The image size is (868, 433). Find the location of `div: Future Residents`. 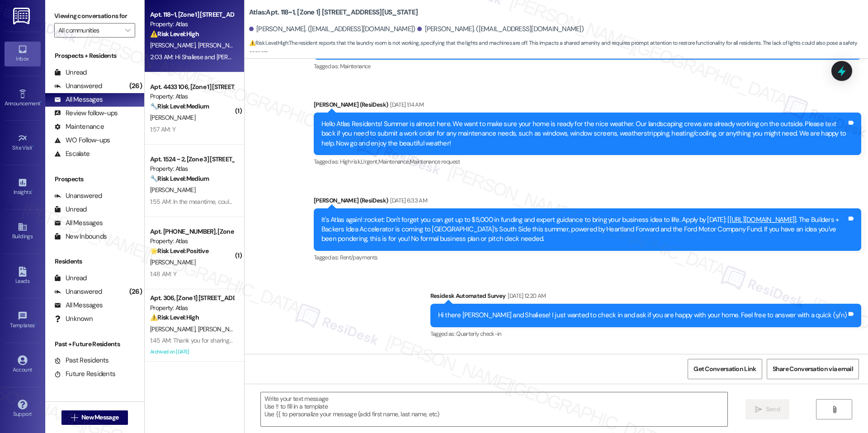

div: Future Residents is located at coordinates (85, 373).